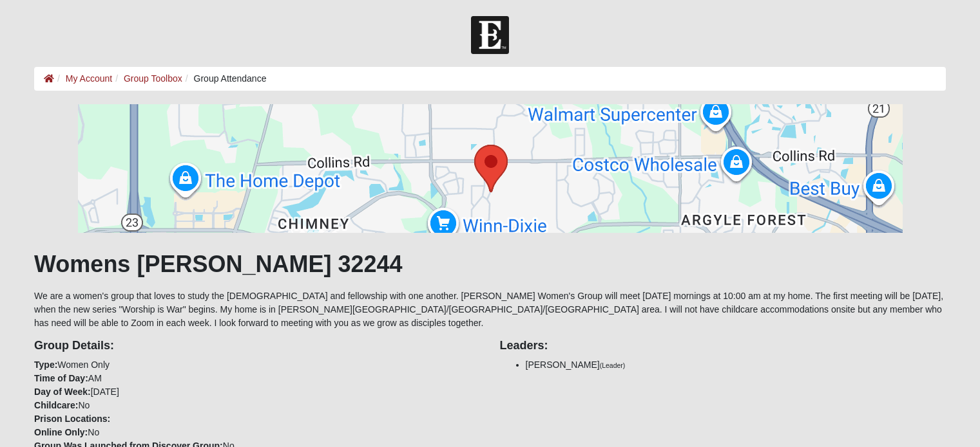 The height and width of the screenshot is (447, 980). I want to click on a: My Account, so click(89, 78).